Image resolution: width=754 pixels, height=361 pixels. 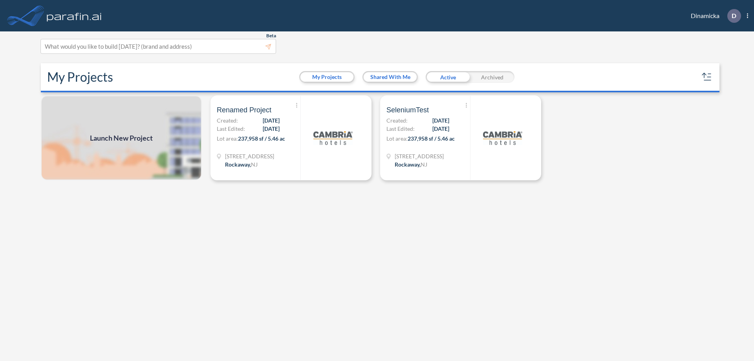 I want to click on img: add, so click(x=121, y=138).